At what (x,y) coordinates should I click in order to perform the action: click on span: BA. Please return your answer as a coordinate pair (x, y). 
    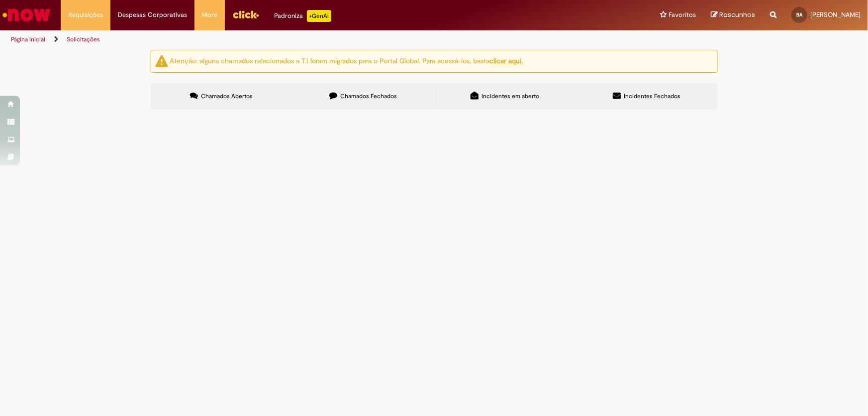
    Looking at the image, I should click on (799, 15).